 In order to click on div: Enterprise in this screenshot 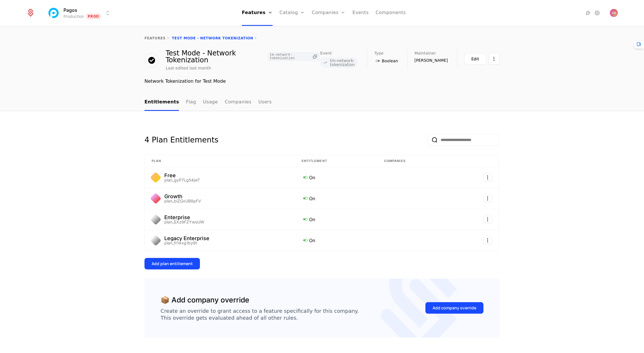, I will do `click(184, 217)`.